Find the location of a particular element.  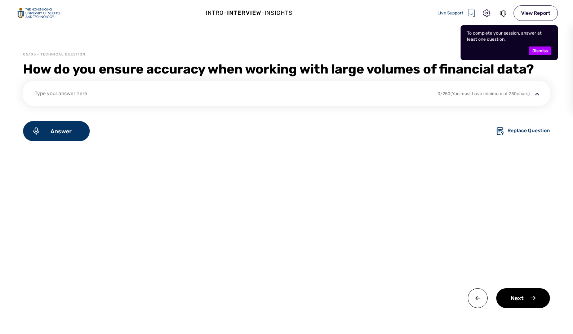

span: Dismiss is located at coordinates (540, 51).